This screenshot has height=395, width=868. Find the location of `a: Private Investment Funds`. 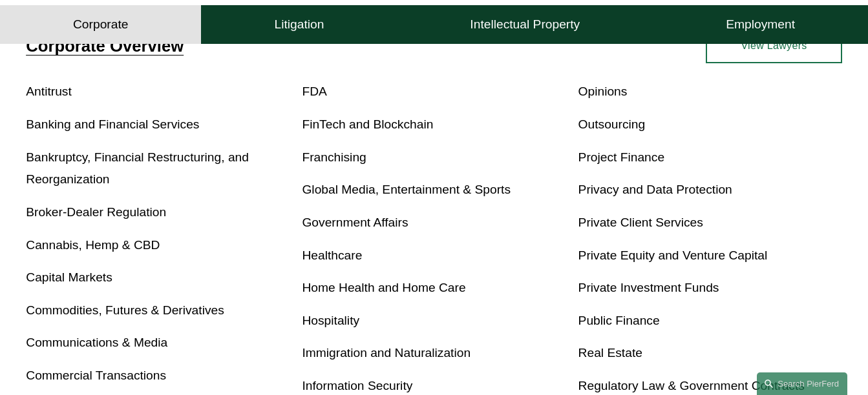

a: Private Investment Funds is located at coordinates (649, 287).